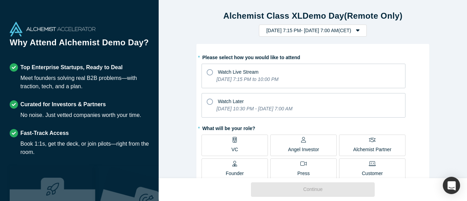 The height and width of the screenshot is (201, 467). What do you see at coordinates (313, 127) in the screenshot?
I see `label: What will be your role?` at bounding box center [313, 127].